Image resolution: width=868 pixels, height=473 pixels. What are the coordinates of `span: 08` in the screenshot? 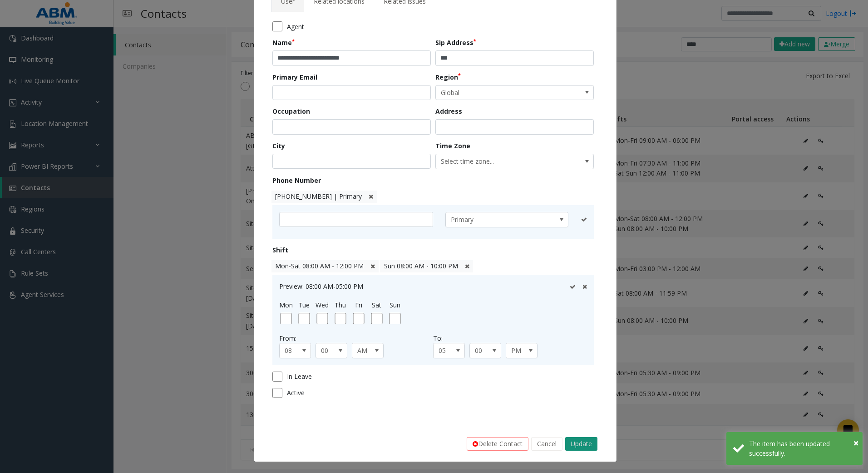 It's located at (292, 350).